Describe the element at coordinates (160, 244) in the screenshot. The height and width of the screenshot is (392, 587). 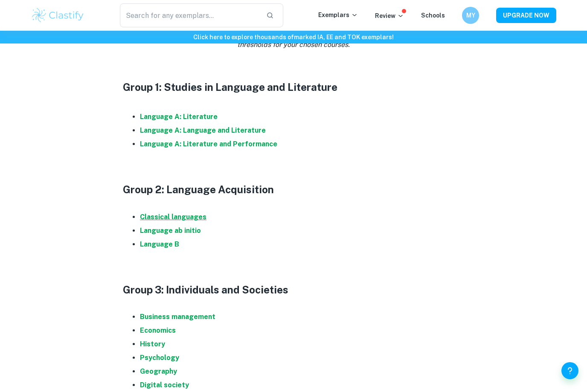
I see `a: Language B` at that location.